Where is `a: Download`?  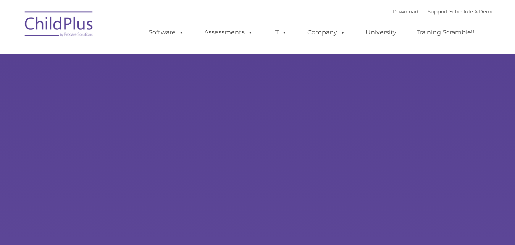 a: Download is located at coordinates (405, 11).